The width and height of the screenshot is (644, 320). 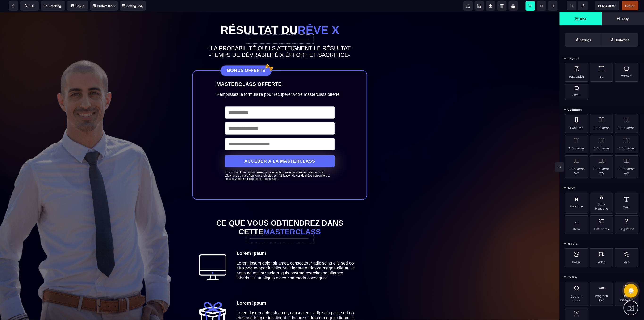 I want to click on span: Popup, so click(x=78, y=6).